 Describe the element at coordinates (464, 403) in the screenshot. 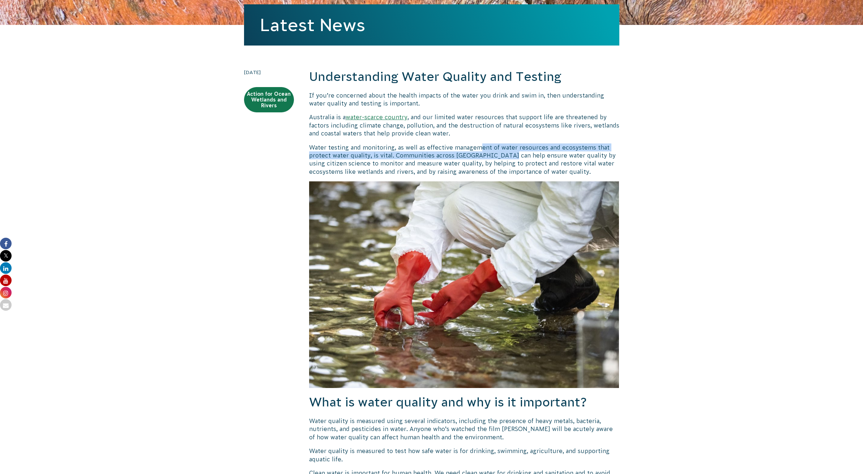

I see `h2: What is water quality and why is it important?` at that location.